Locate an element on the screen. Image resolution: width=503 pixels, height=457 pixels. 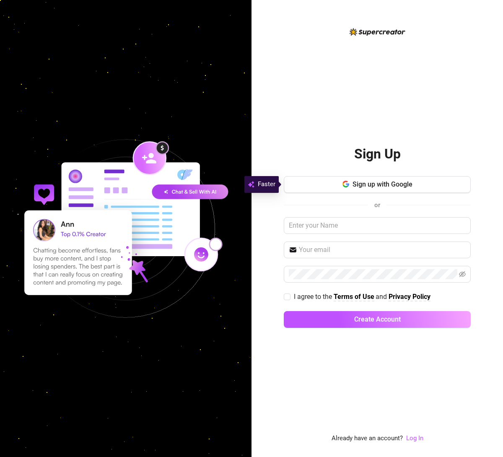
span: I agree to the is located at coordinates (314, 296).